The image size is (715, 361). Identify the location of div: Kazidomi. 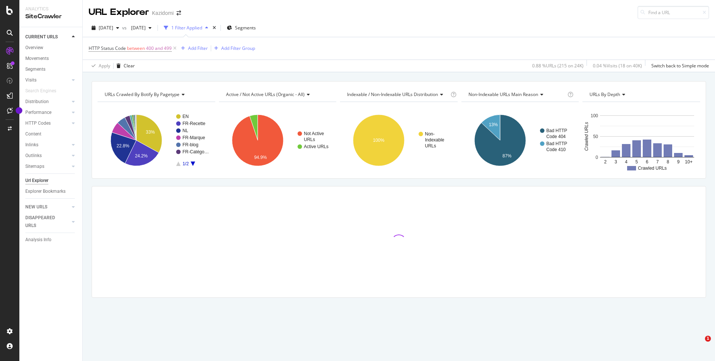
(163, 13).